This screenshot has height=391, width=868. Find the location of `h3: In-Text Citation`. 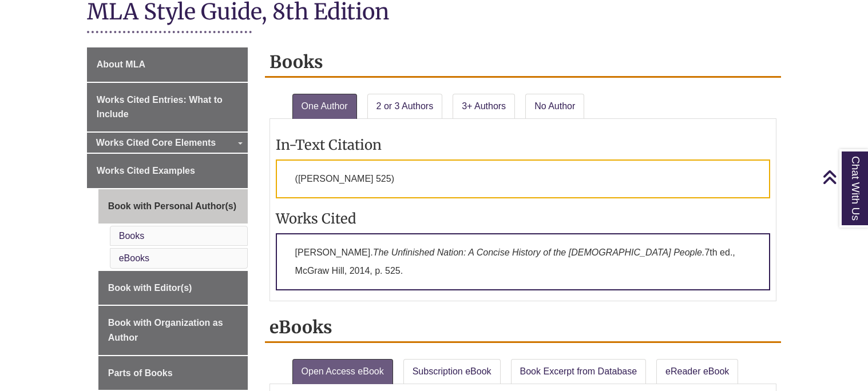

h3: In-Text Citation is located at coordinates (523, 144).